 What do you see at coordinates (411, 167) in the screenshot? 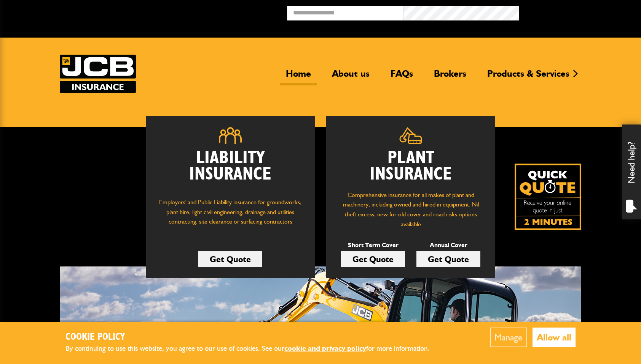
I see `h2: Plant Insurance` at bounding box center [411, 167].